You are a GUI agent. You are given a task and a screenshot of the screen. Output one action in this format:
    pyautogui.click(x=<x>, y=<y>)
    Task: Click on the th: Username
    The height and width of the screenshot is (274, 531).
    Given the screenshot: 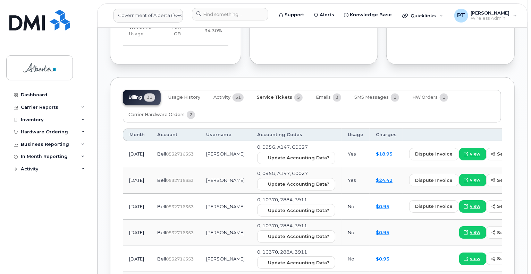 What is the action you would take?
    pyautogui.click(x=225, y=135)
    